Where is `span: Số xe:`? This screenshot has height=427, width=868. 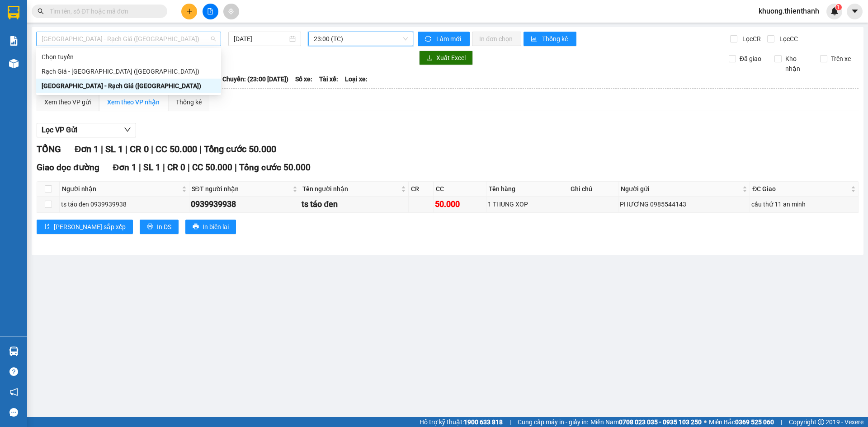
span: Số xe: is located at coordinates (304, 79).